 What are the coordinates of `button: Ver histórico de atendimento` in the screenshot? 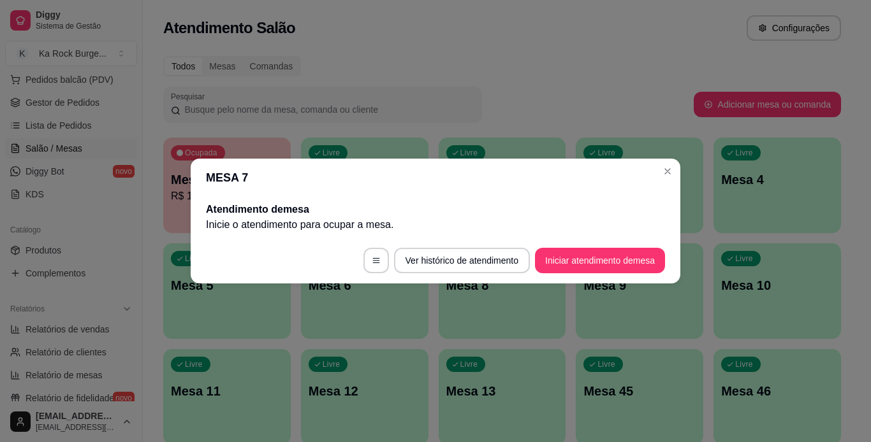 It's located at (462, 261).